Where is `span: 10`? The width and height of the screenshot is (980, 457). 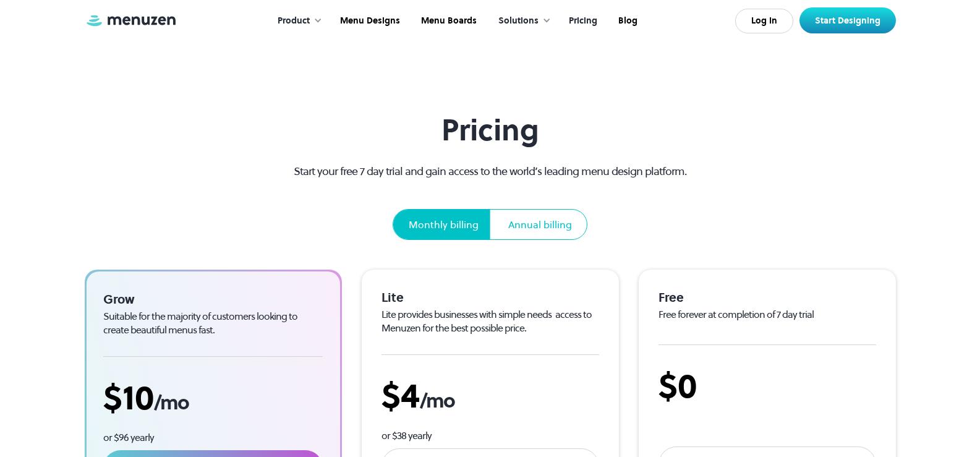 span: 10 is located at coordinates (138, 397).